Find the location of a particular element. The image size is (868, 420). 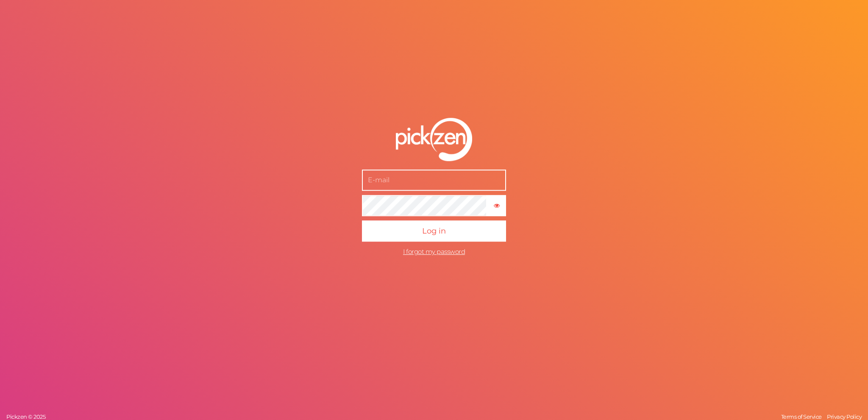

span: Terms of Service is located at coordinates (801, 417).